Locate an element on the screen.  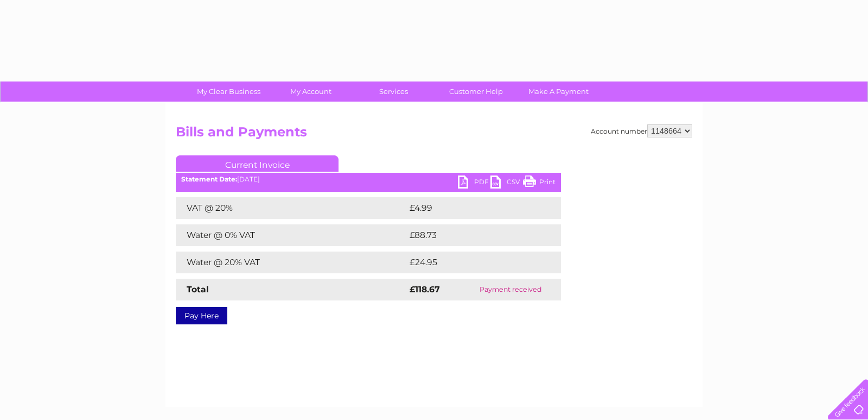
a: PDF is located at coordinates (474, 183).